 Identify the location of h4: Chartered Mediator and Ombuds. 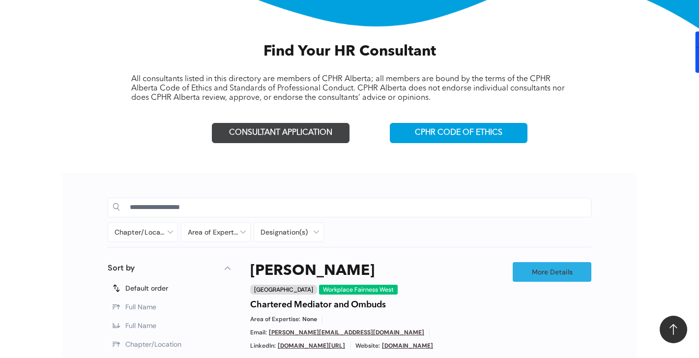
(318, 305).